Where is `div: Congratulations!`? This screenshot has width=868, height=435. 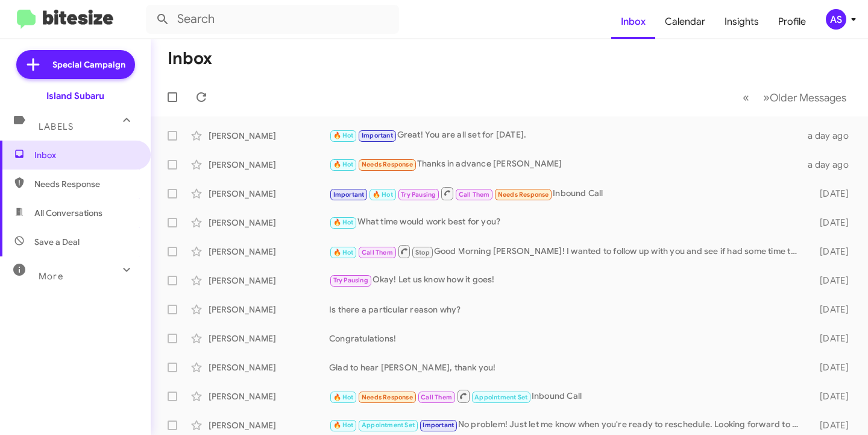
div: Congratulations! is located at coordinates (567, 338).